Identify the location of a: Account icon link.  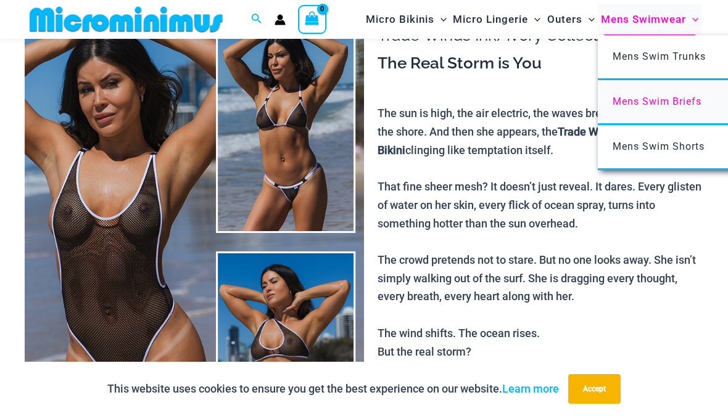
(280, 20).